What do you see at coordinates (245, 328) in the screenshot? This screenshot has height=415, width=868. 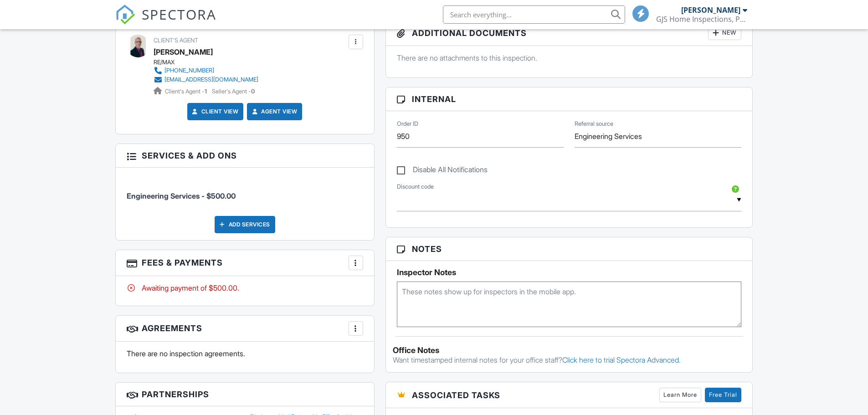 I see `h3: Agreements` at bounding box center [245, 328].